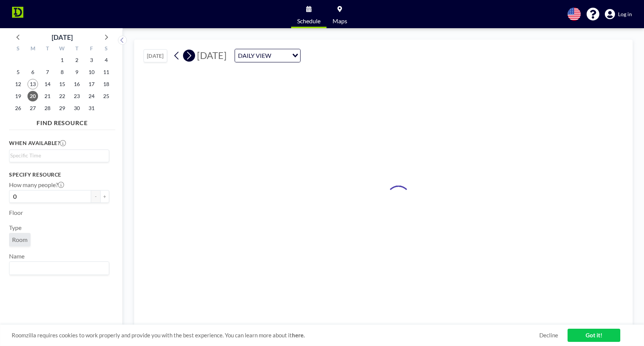 Image resolution: width=644 pixels, height=346 pixels. What do you see at coordinates (91, 84) in the screenshot?
I see `span: Friday, October 17, 2025` at bounding box center [91, 84].